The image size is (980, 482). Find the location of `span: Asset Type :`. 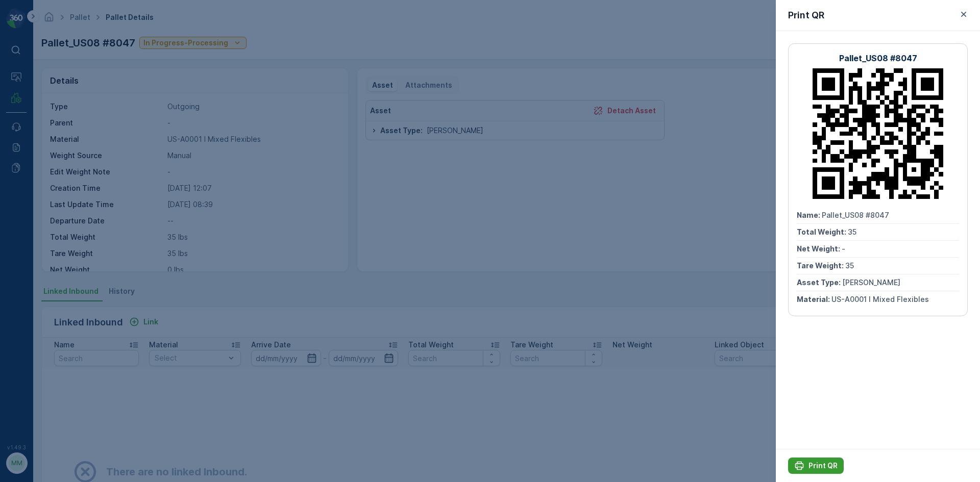

span: Asset Type : is located at coordinates (819, 282).